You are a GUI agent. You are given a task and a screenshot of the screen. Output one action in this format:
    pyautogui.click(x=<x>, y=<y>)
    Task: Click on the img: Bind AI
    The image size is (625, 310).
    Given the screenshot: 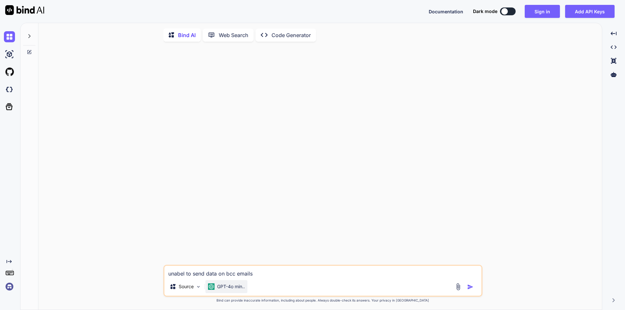 What is the action you would take?
    pyautogui.click(x=25, y=10)
    